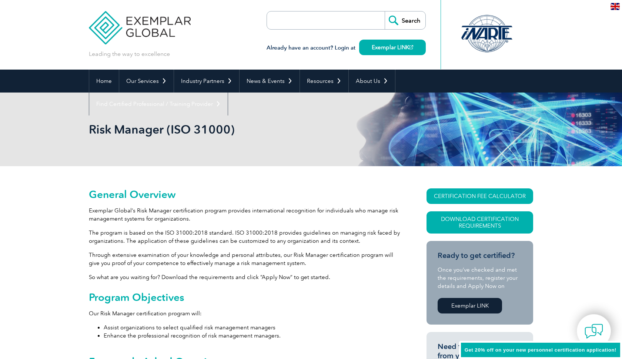  What do you see at coordinates (252, 336) in the screenshot?
I see `li: Enhance the professional recognition of risk management managers.` at bounding box center [252, 336].